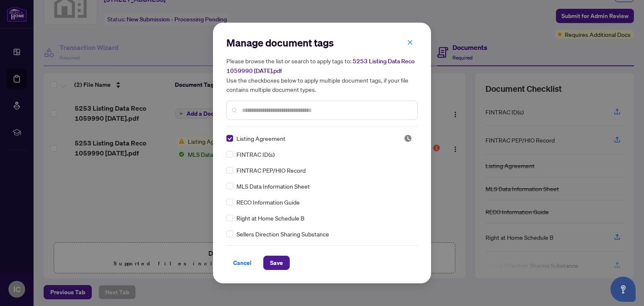 The height and width of the screenshot is (306, 644). I want to click on span: MLS Data Information Sheet, so click(273, 186).